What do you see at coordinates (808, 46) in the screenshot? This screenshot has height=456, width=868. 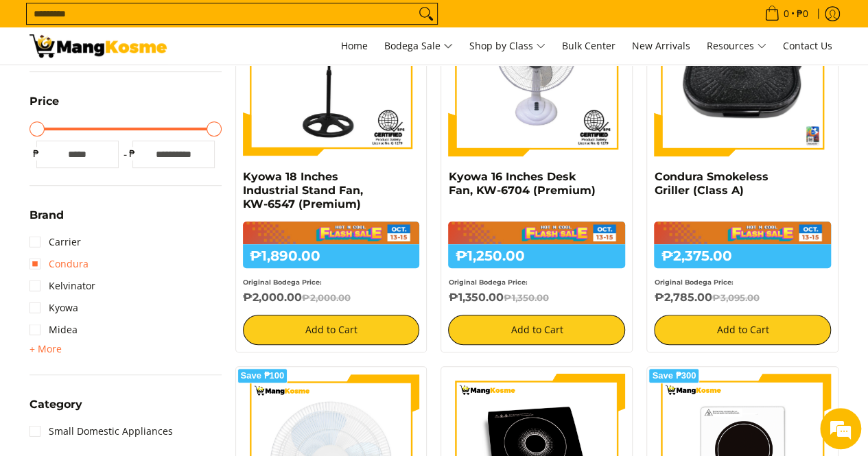 I see `a: Contact Us` at bounding box center [808, 46].